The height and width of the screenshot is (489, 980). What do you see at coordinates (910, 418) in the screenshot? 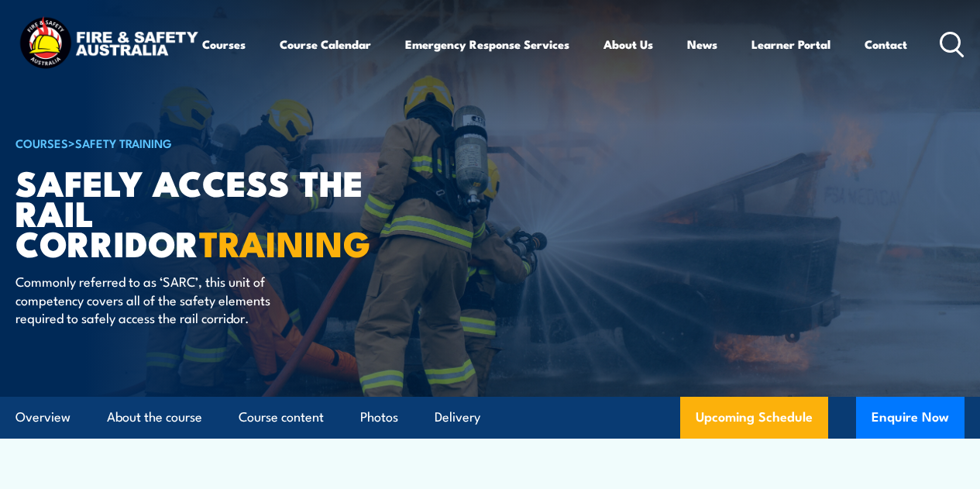
I see `button: Enquire Now` at bounding box center [910, 418].